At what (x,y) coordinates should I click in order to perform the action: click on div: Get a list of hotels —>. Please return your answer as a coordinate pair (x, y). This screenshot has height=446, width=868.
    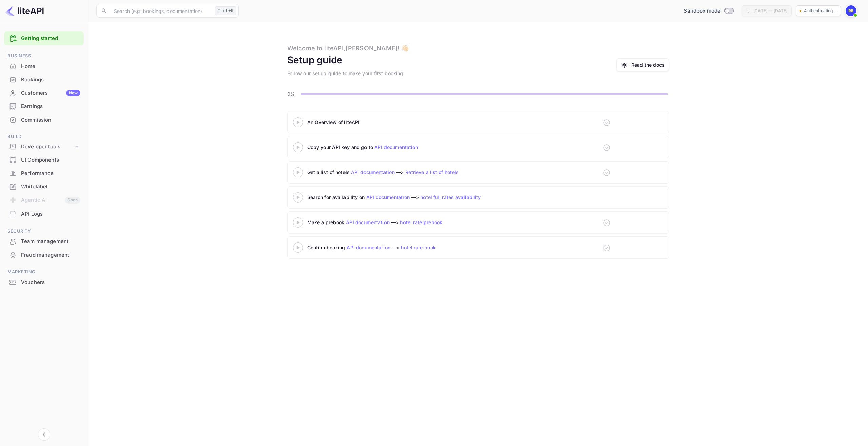
    Looking at the image, I should click on (392, 172).